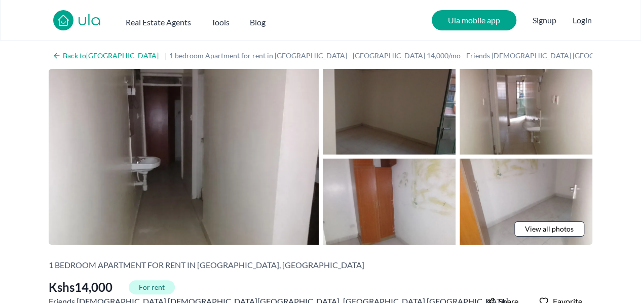 The image size is (641, 303). Describe the element at coordinates (158, 20) in the screenshot. I see `button: Real Estate Agents` at that location.